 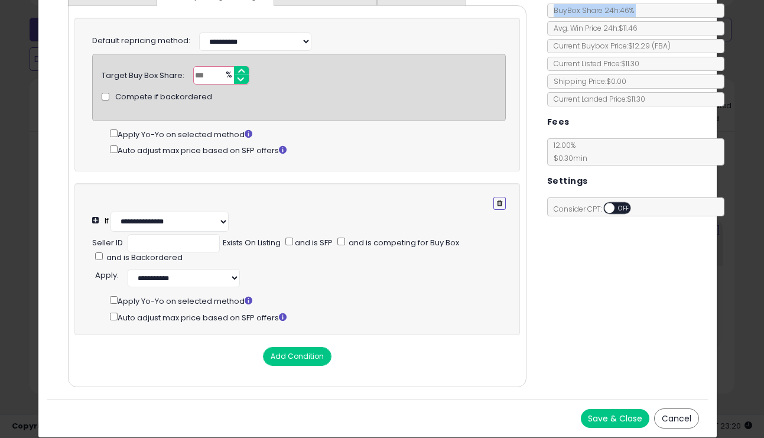 What do you see at coordinates (567, 181) in the screenshot?
I see `h5: Settings` at bounding box center [567, 181].